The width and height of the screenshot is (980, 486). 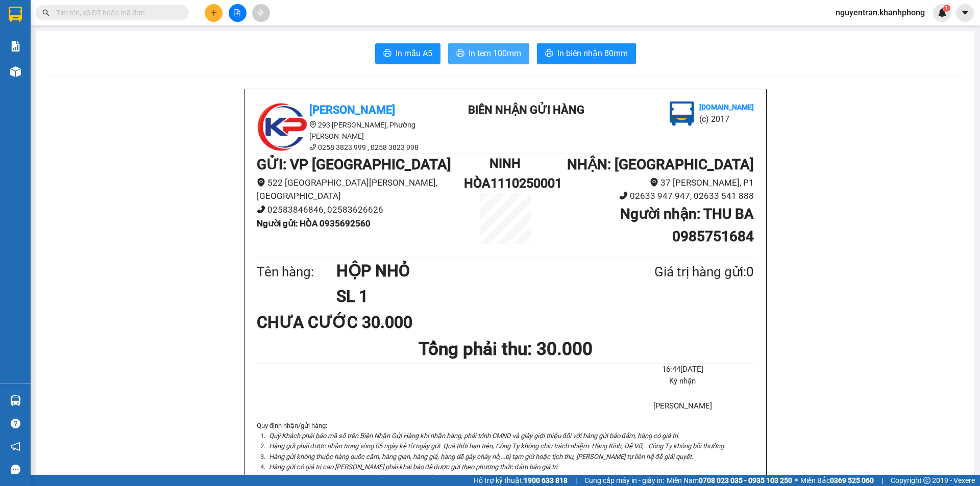 What do you see at coordinates (15, 46) in the screenshot?
I see `img: solution-icon` at bounding box center [15, 46].